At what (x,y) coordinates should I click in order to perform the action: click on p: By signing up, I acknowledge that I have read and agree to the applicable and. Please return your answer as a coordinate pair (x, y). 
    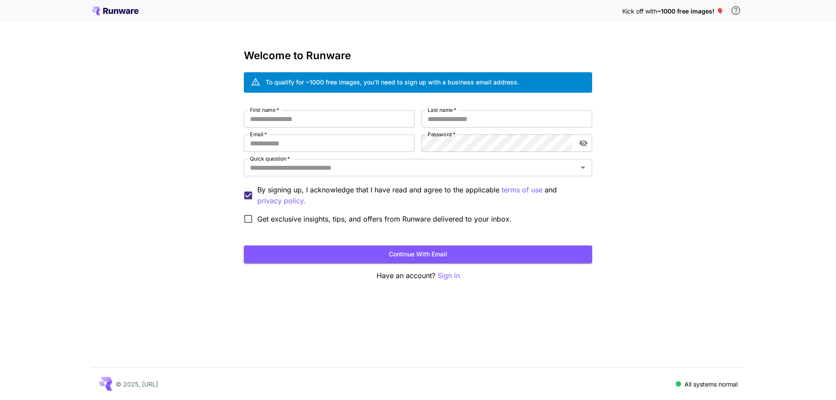
    Looking at the image, I should click on (421, 196).